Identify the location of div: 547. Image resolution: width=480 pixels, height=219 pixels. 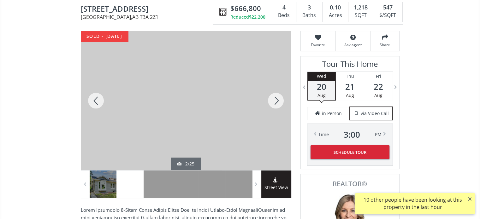
(388, 8).